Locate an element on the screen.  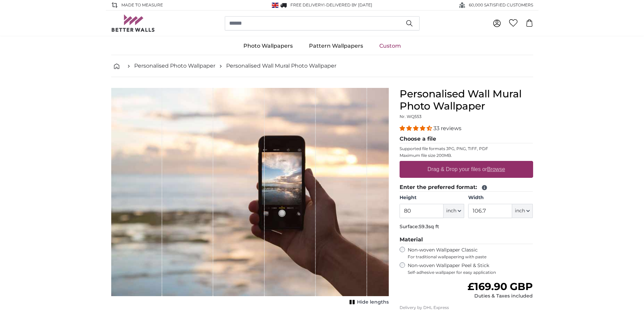
img: Betterwalls is located at coordinates (133, 23).